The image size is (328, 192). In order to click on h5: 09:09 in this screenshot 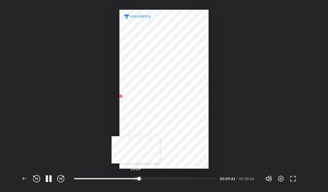, I will do `click(136, 169)`.